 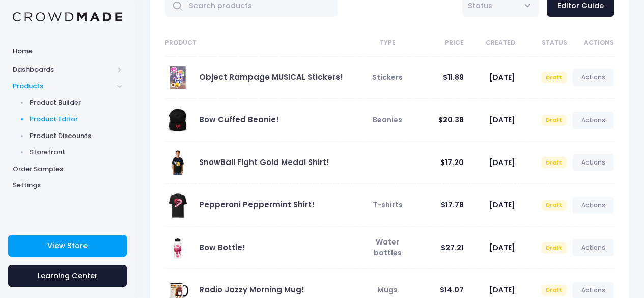 What do you see at coordinates (452, 247) in the screenshot?
I see `span: $27.21` at bounding box center [452, 247].